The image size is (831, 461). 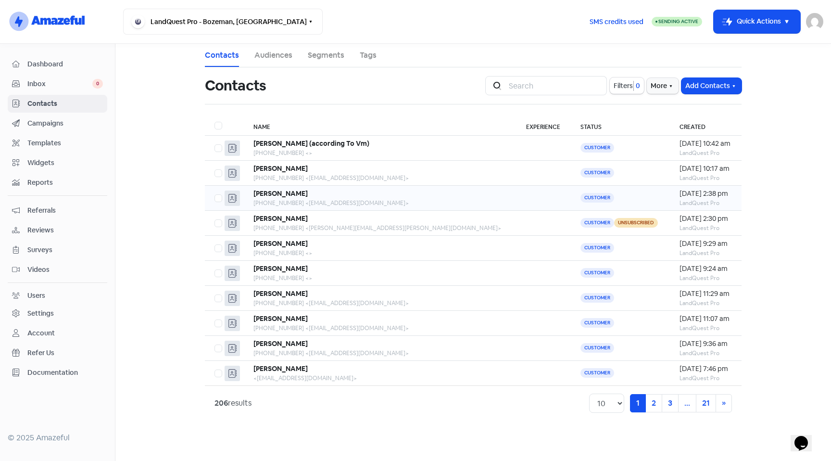 I want to click on span: Dashboard, so click(x=65, y=64).